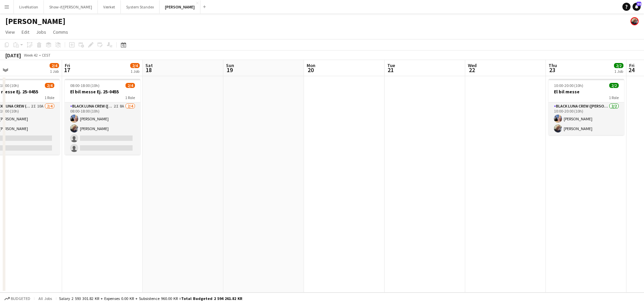 Image resolution: width=644 pixels, height=304 pixels. Describe the element at coordinates (586, 92) in the screenshot. I see `h3: El bil messe` at that location.